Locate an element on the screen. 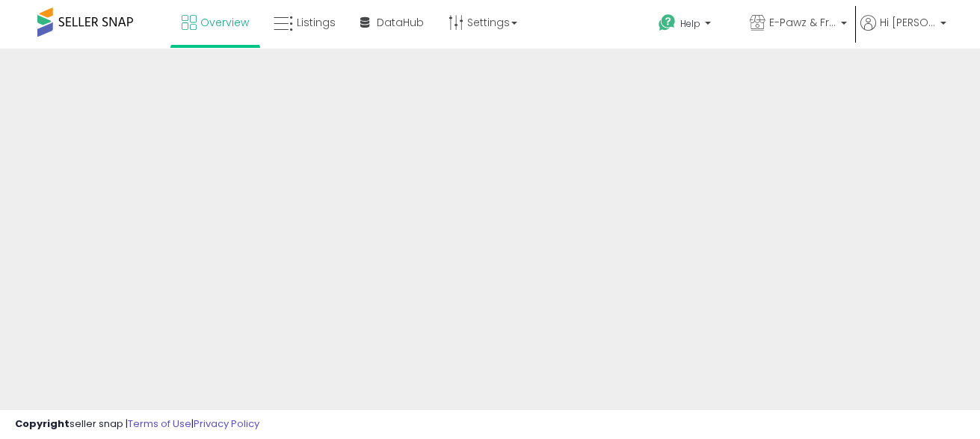  a: Privacy Policy is located at coordinates (227, 424).